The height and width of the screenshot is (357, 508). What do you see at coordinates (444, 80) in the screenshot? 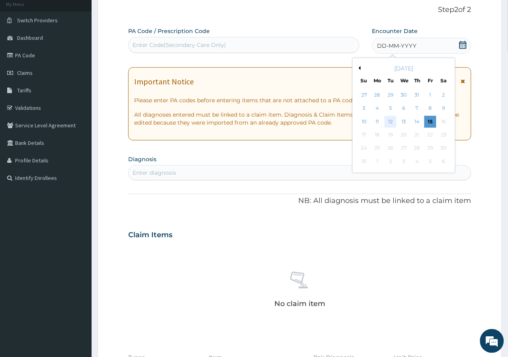
I see `div: Sa` at bounding box center [444, 80].